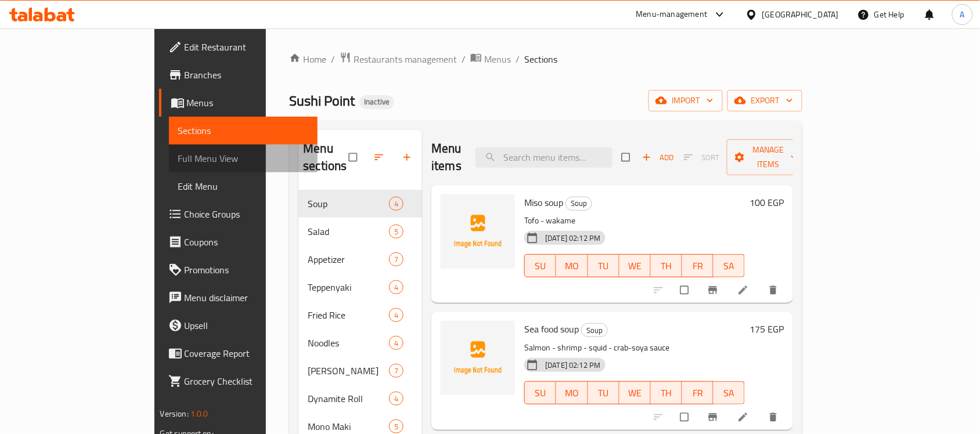 This screenshot has height=434, width=980. What do you see at coordinates (671, 15) in the screenshot?
I see `div: Menu-management` at bounding box center [671, 15].